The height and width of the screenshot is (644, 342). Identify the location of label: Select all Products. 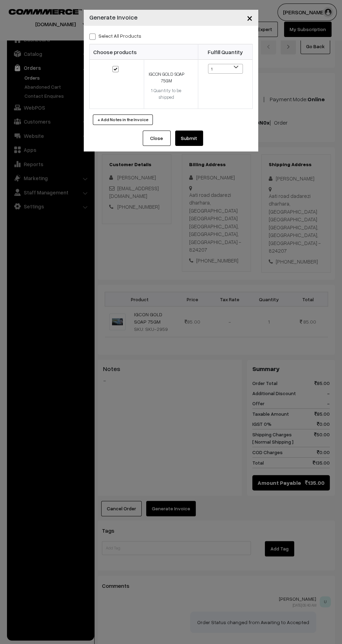
(115, 35).